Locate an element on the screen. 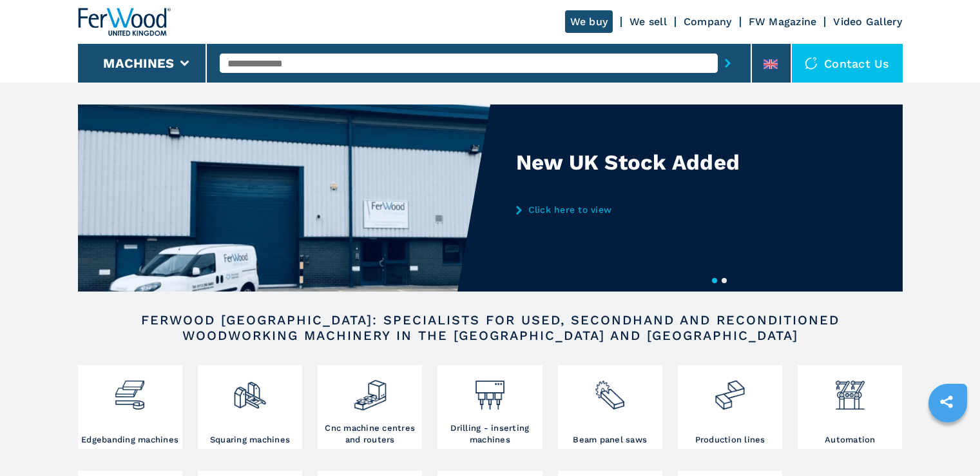 The width and height of the screenshot is (980, 476). h3: Drilling - inserting machines is located at coordinates (490, 434).